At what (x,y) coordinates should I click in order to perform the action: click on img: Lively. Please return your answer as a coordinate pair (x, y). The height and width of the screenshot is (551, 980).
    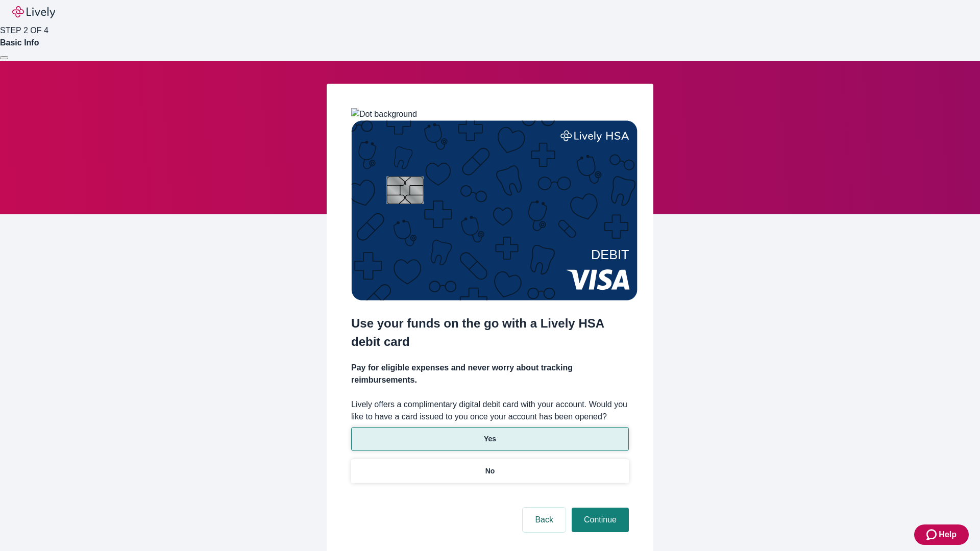
    Looking at the image, I should click on (34, 13).